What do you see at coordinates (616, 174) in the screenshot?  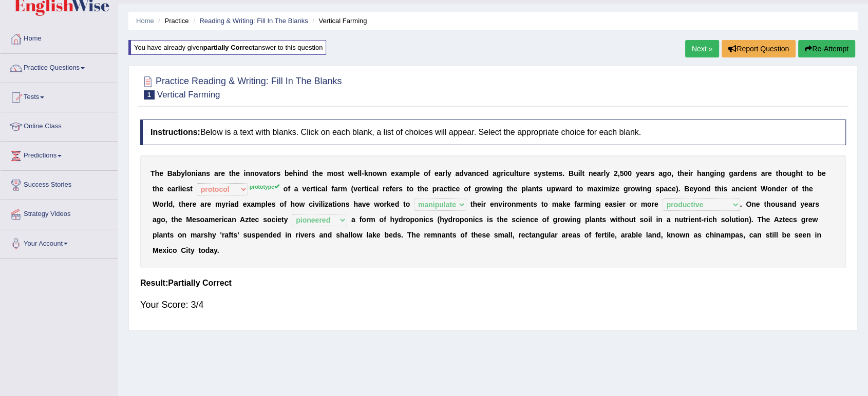 I see `b: 2` at bounding box center [616, 174].